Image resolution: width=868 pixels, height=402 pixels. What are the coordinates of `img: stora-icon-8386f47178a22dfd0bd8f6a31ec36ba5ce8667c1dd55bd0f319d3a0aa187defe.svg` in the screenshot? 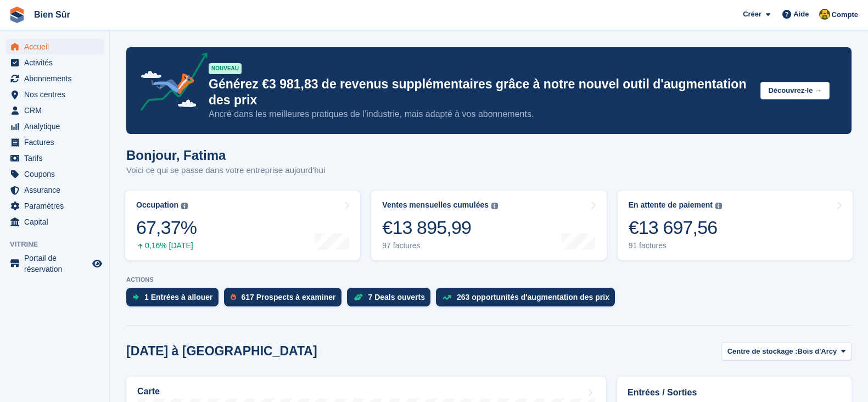 It's located at (17, 15).